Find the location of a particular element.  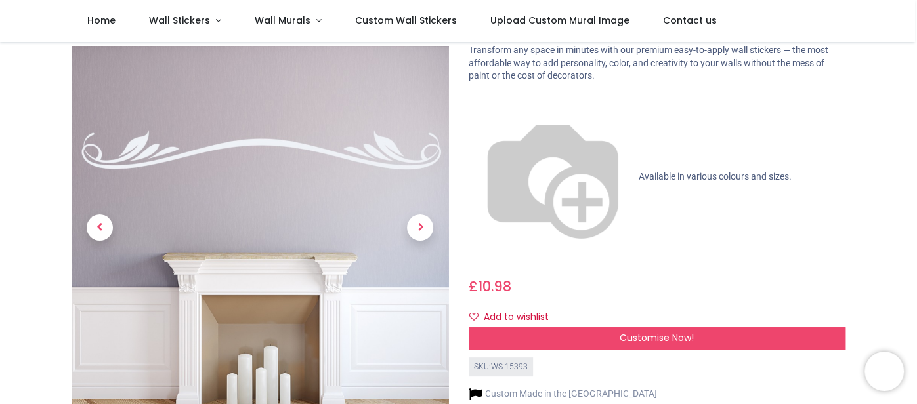

span: Contact us is located at coordinates (690, 20).